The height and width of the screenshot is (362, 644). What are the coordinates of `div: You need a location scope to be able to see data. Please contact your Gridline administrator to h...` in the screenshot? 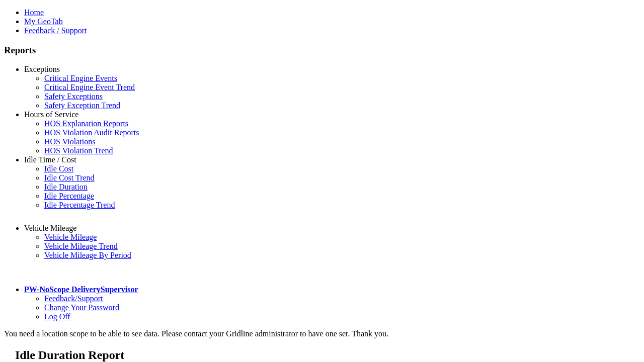 It's located at (322, 334).